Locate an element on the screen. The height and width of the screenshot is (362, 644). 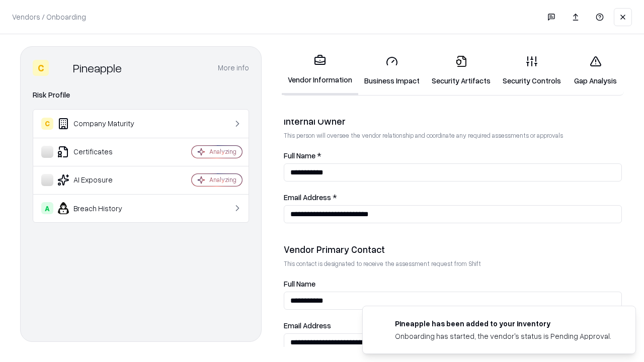
a: Vendor Information is located at coordinates (320, 71).